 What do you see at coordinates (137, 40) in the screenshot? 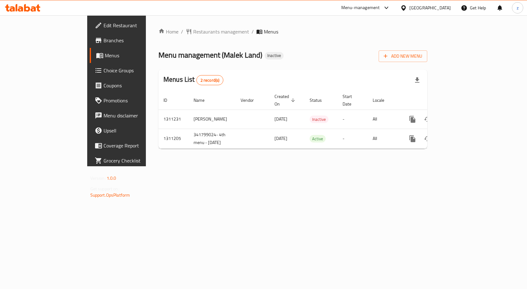
I see `span: Branches` at bounding box center [137, 40].